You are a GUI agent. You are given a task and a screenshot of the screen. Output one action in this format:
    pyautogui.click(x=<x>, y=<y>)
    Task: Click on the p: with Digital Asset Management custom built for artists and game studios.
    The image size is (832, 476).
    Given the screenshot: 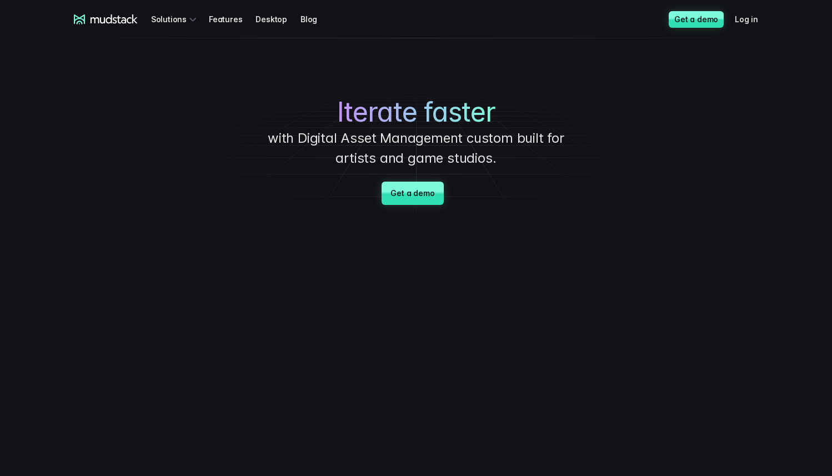 What is the action you would take?
    pyautogui.click(x=416, y=148)
    